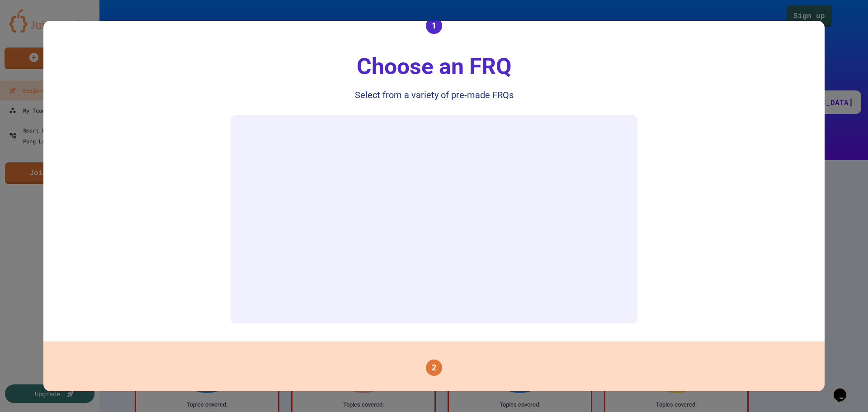 The image size is (868, 412). What do you see at coordinates (434, 26) in the screenshot?
I see `div: 1` at bounding box center [434, 26].